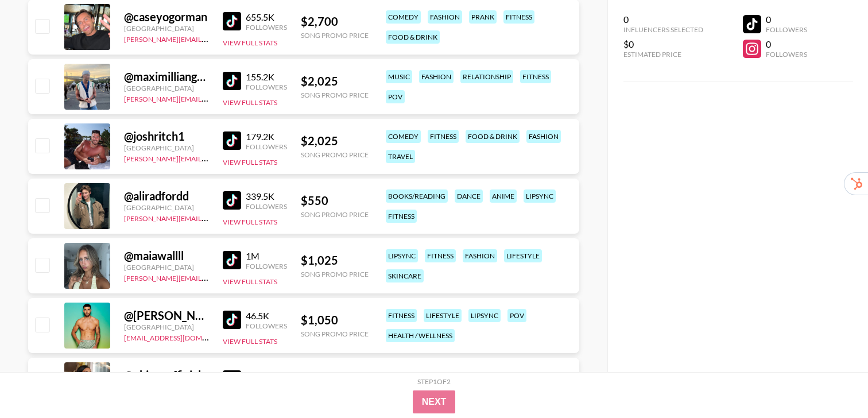  I want to click on div: 498.1K, so click(266, 375).